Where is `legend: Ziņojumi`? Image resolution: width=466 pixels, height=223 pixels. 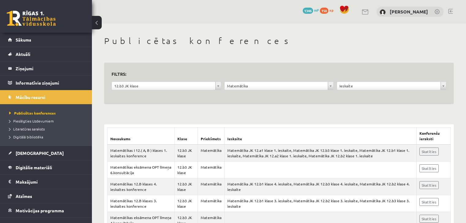 legend: Ziņojumi is located at coordinates (50, 69).